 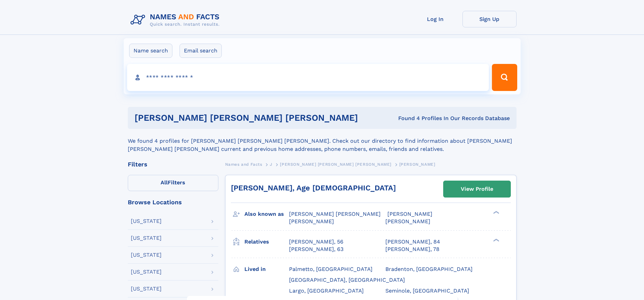 I want to click on label: Filters, so click(x=173, y=182).